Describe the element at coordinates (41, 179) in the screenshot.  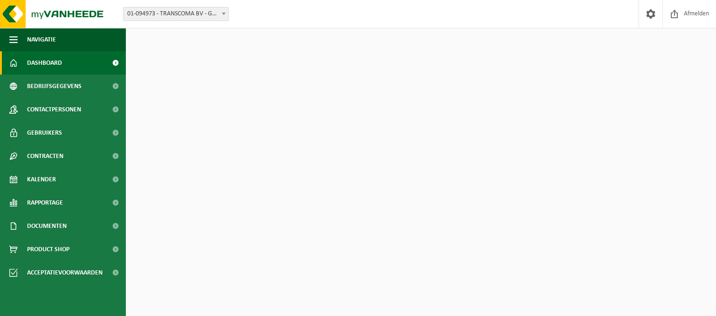
I see `span: Kalender` at that location.